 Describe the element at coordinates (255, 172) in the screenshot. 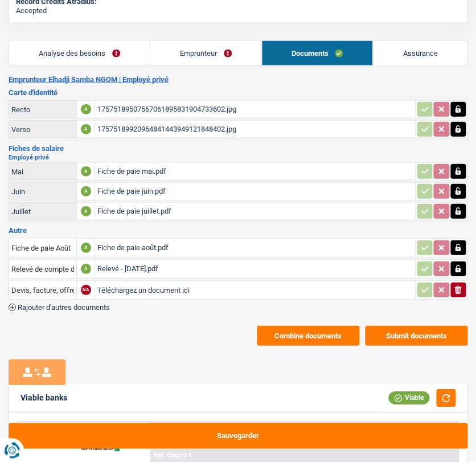

I see `div: Fiche de paie mai.pdf` at that location.